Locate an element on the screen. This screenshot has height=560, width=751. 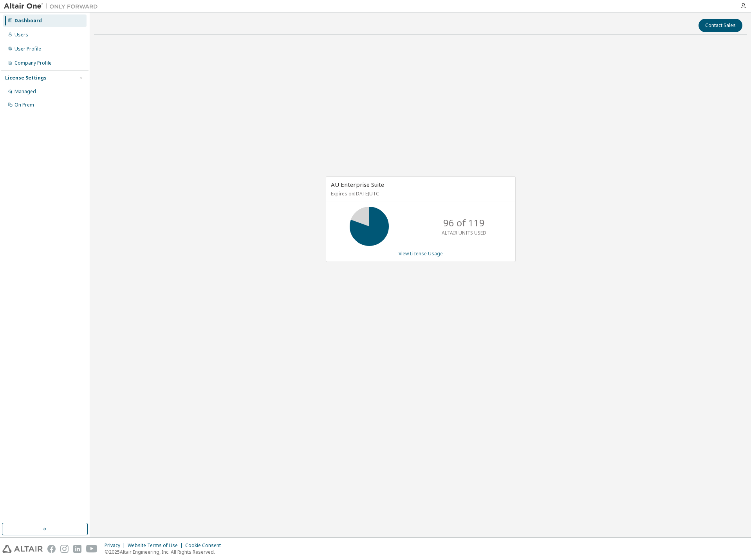
img: Altair One is located at coordinates (53, 6).